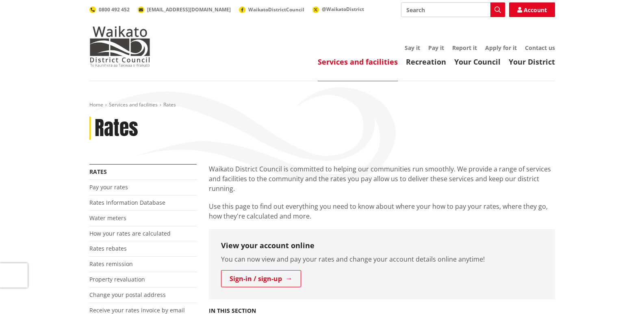 The image size is (644, 314). Describe the element at coordinates (382, 259) in the screenshot. I see `p: You can now view and pay your rates and change your account details online anytime!` at that location.